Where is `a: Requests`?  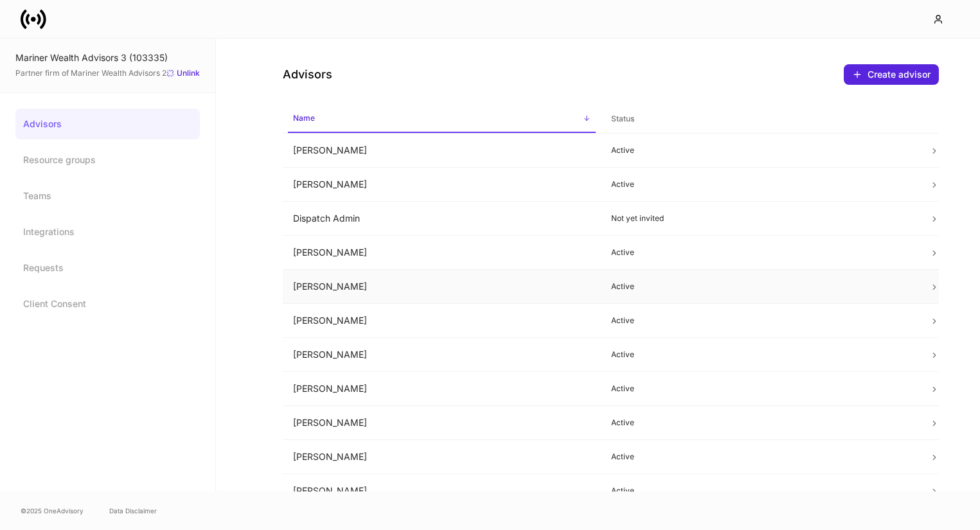
a: Requests is located at coordinates (107, 268).